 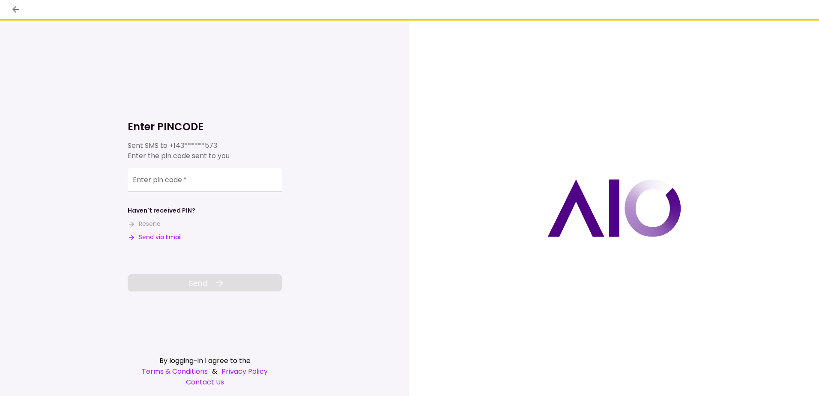 What do you see at coordinates (16, 9) in the screenshot?
I see `button: back` at bounding box center [16, 9].